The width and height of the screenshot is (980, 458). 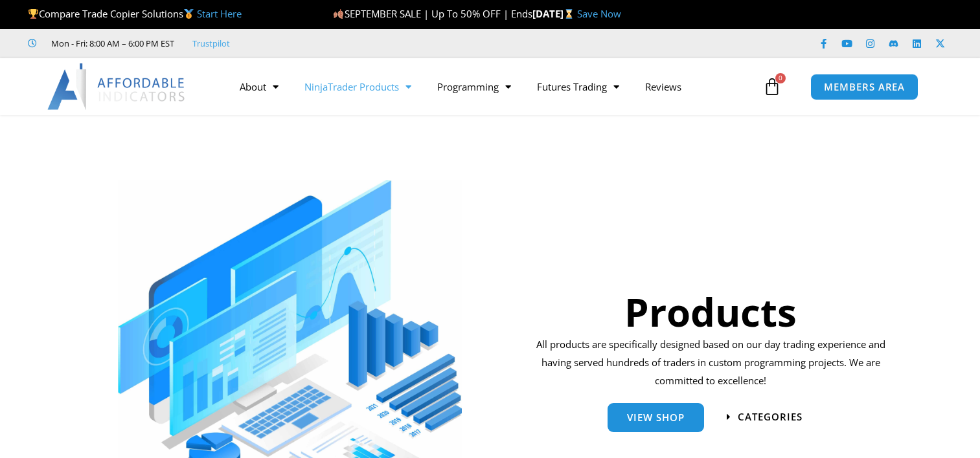 What do you see at coordinates (493, 87) in the screenshot?
I see `nav: Menu` at bounding box center [493, 87].